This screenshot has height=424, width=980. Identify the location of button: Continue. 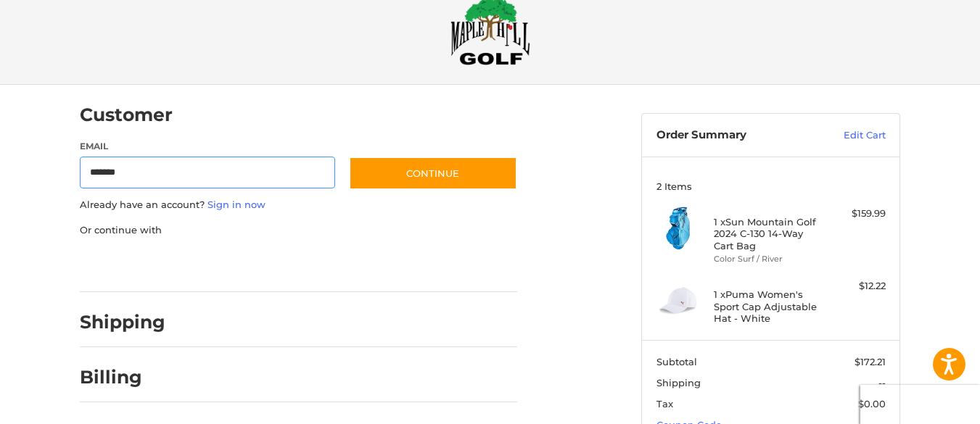
(433, 173).